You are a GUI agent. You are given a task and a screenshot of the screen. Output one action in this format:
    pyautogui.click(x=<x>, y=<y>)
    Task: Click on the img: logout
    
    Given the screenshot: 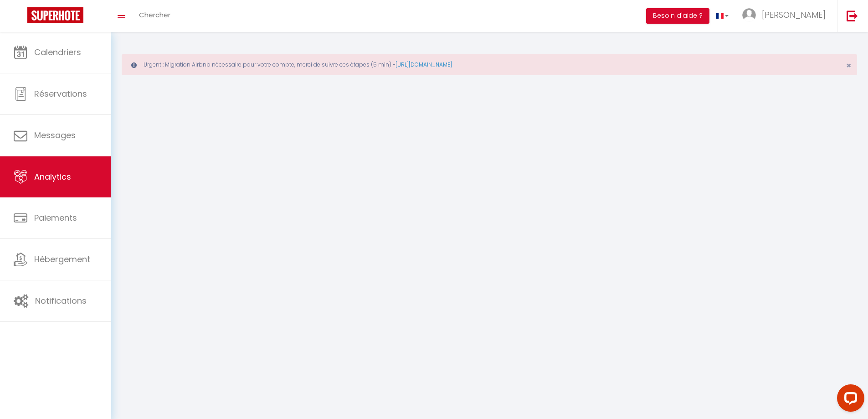 What is the action you would take?
    pyautogui.click(x=853, y=15)
    